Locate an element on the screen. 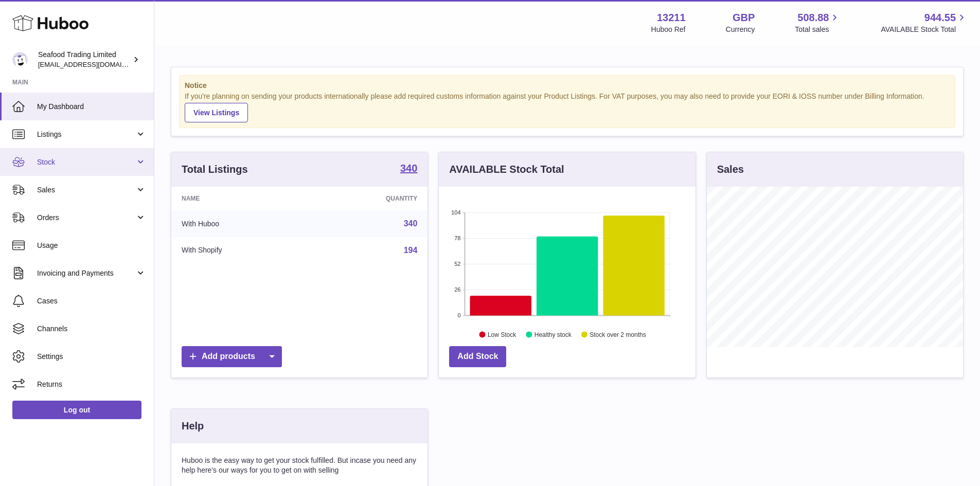 This screenshot has height=486, width=980. div: If you're planning on sending your products internationally please add required customs informati... is located at coordinates (567, 107).